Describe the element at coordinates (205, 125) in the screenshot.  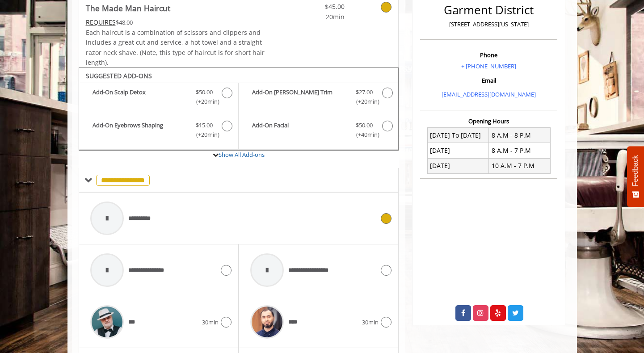
I see `span: $15.00` at that location.